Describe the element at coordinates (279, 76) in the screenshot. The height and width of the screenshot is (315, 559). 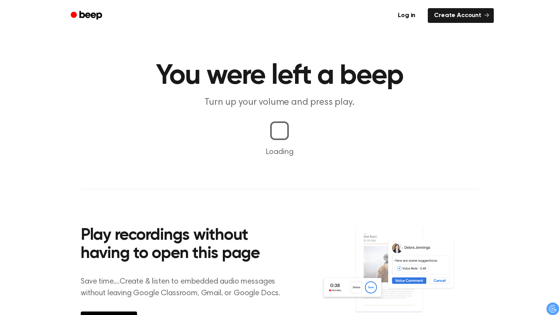
I see `h1: You were left a beep` at that location.